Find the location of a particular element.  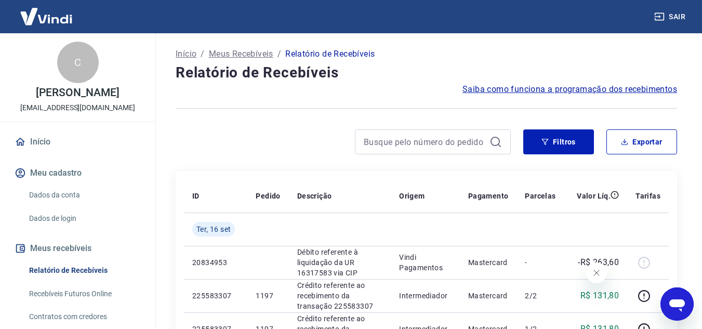

p: -R$ 263,60 is located at coordinates (598, 262).